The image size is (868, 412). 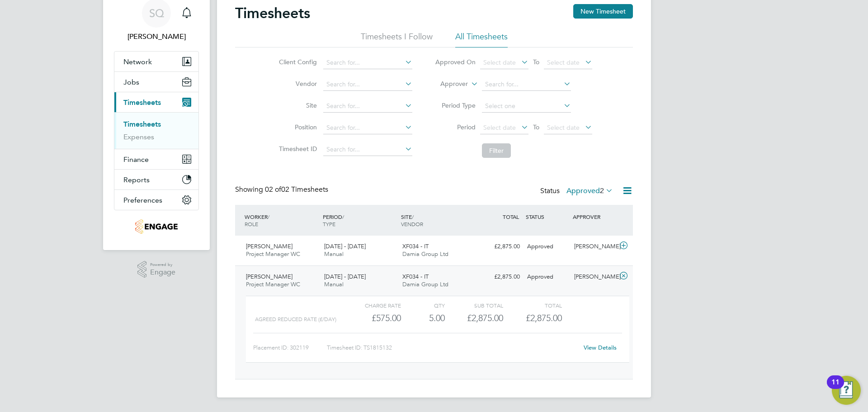 What do you see at coordinates (156, 179) in the screenshot?
I see `button: Reports` at bounding box center [156, 179].